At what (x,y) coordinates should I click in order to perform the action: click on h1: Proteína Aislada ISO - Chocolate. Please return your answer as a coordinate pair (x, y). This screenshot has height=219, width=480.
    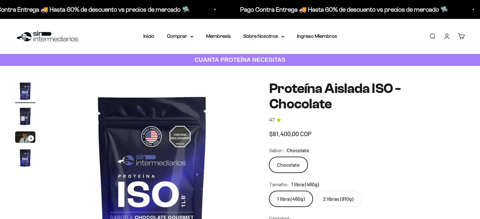
    Looking at the image, I should click on (367, 96).